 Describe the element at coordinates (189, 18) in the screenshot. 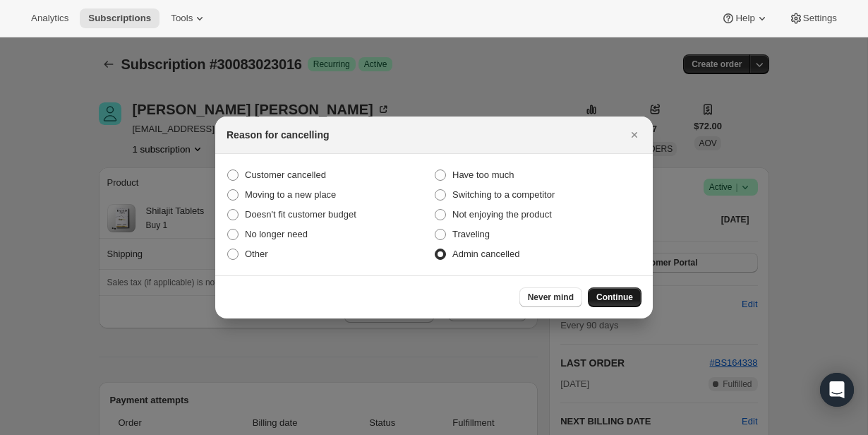

I see `button: Tools` at that location.